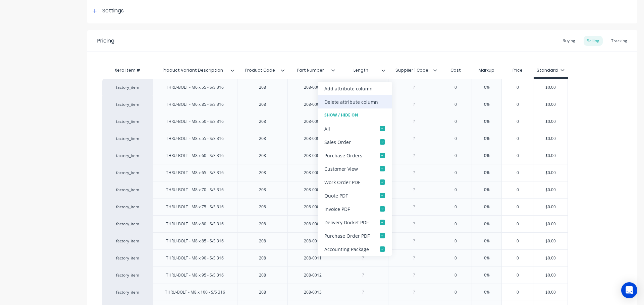  What do you see at coordinates (312, 105) in the screenshot?
I see `div: 208-0002` at bounding box center [312, 105].